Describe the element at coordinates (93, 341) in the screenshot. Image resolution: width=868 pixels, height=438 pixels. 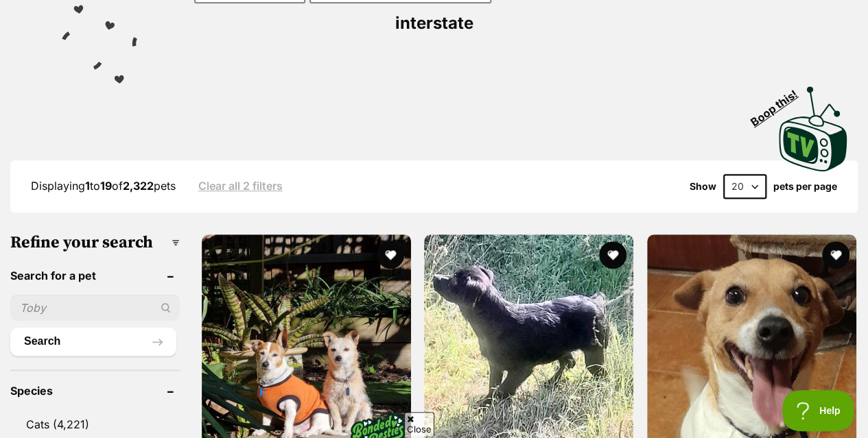
I see `button: Search` at that location.